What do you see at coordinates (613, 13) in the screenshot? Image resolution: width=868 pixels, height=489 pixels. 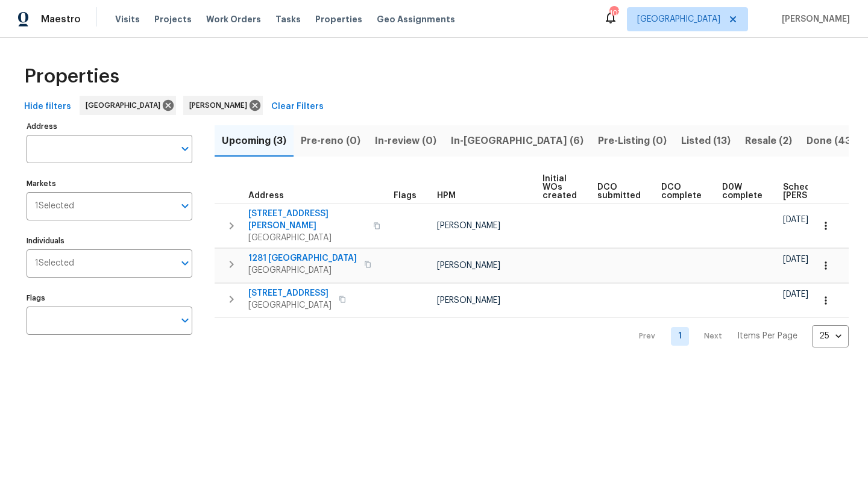 I see `div: 107` at bounding box center [613, 13].